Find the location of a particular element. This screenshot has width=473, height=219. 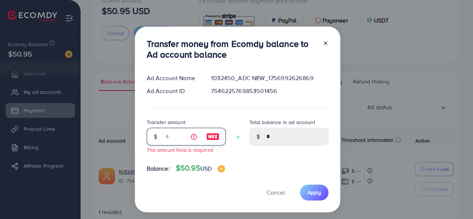

span: Balance: is located at coordinates (158, 169).